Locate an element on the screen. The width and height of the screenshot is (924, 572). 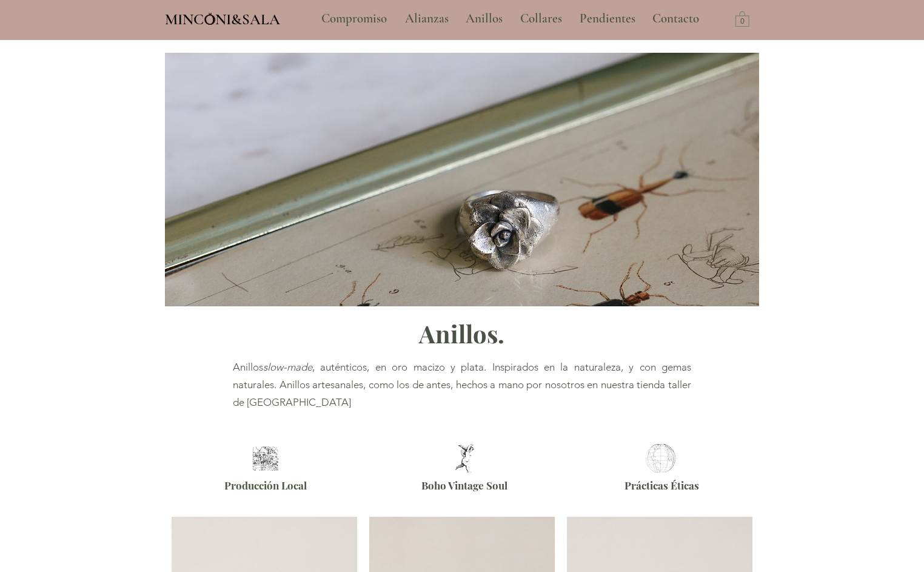
span: MINCONI&SALA is located at coordinates (222, 19).